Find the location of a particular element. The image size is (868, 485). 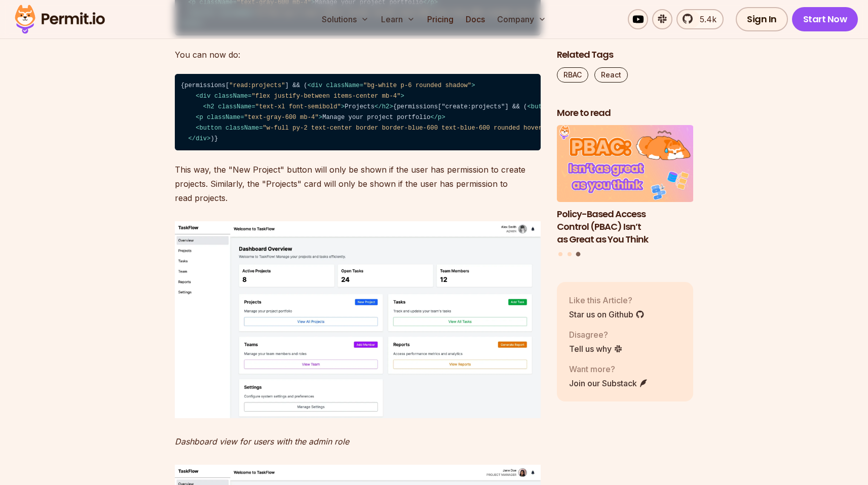

button: Solutions is located at coordinates (345, 19).